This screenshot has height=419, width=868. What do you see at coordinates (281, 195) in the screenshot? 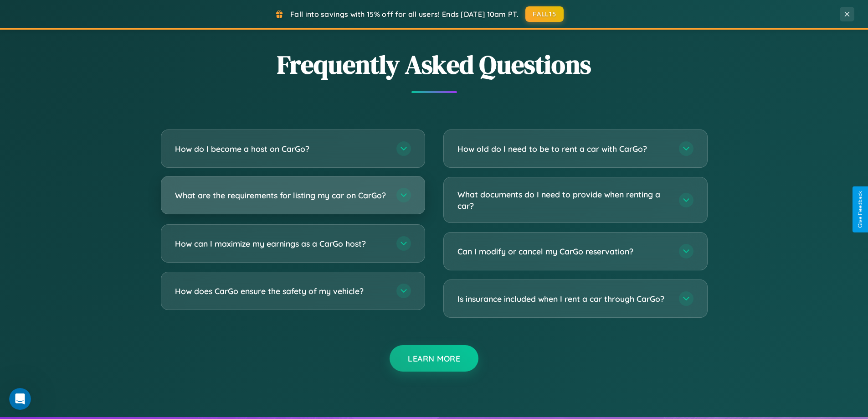
I see `h3: What are the requirements for listing my car on CarGo?` at bounding box center [281, 195].